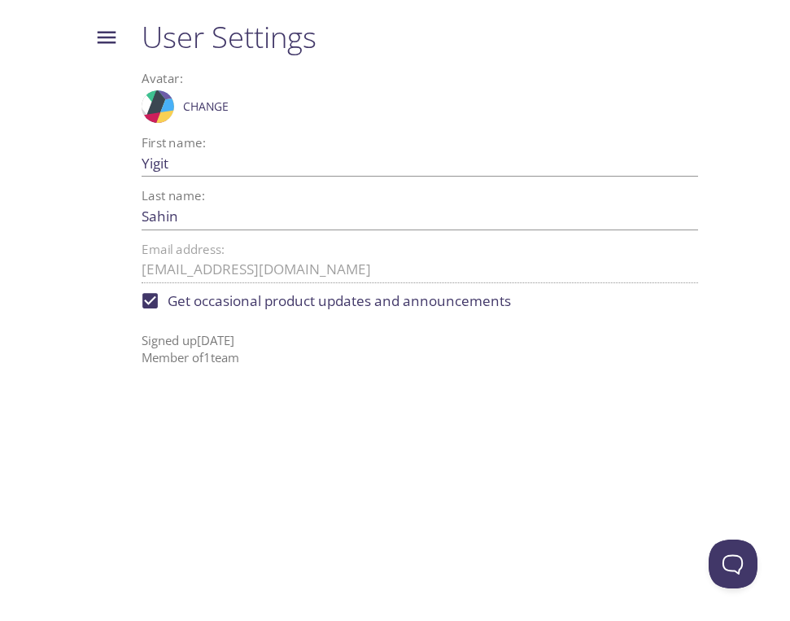 This screenshot has height=621, width=790. I want to click on label: Last name:, so click(173, 195).